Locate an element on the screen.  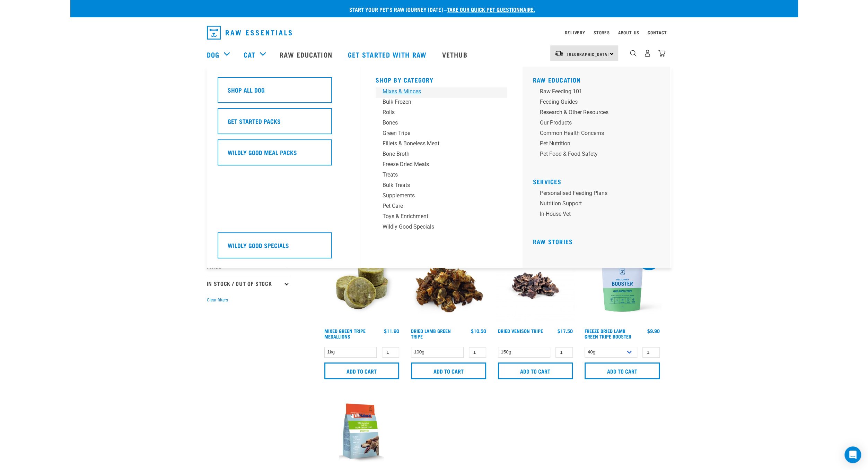
h5: Get Started Packs is located at coordinates (254, 121).